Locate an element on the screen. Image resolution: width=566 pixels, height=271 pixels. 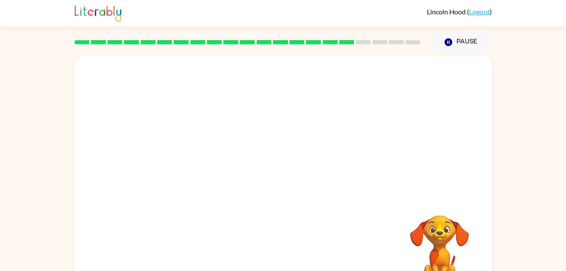
button: Pause is located at coordinates (461, 42).